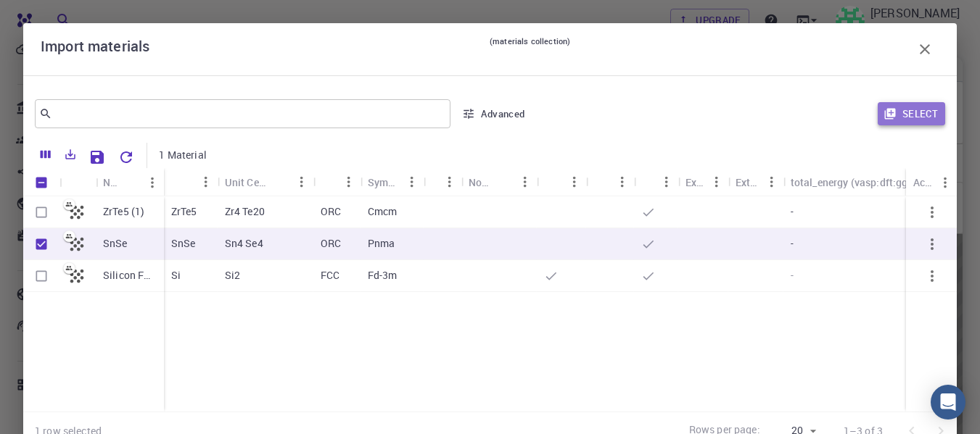  What do you see at coordinates (382, 243) in the screenshot?
I see `p: Pnma` at bounding box center [382, 243].